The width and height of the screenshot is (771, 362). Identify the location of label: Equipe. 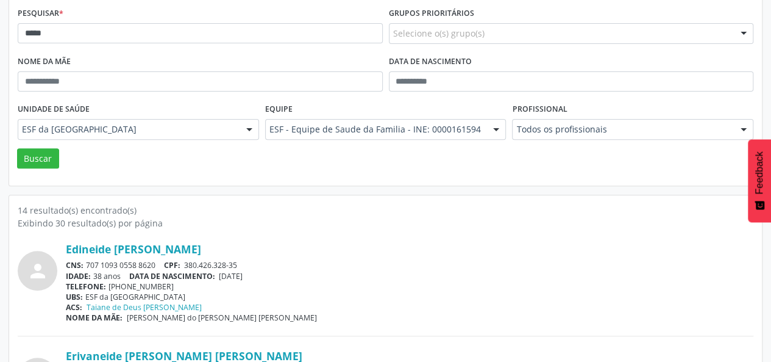
(279, 109).